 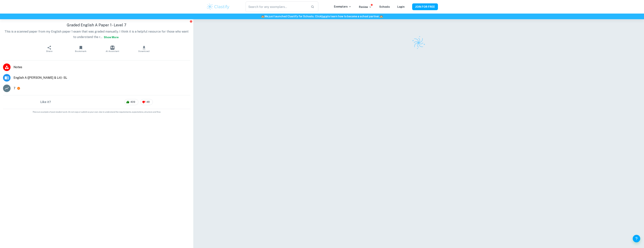 I want to click on span: This is an example of past student work. Do not copy or submit as your own. Use to understand the..., so click(x=97, y=112).